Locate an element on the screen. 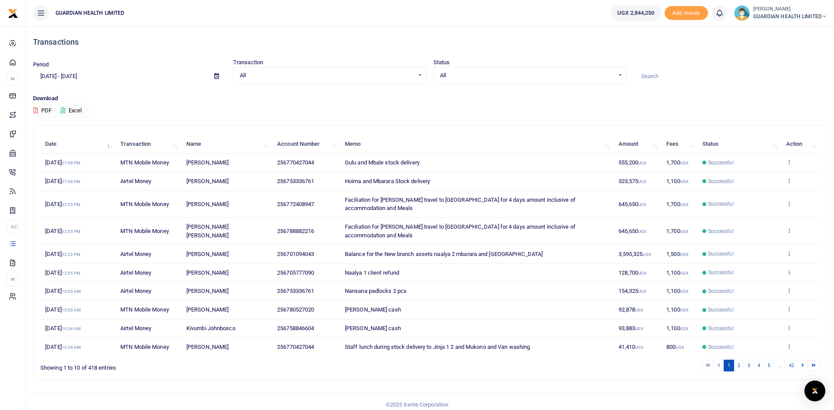 This screenshot has width=834, height=410. span: 256770427044 is located at coordinates (295, 162).